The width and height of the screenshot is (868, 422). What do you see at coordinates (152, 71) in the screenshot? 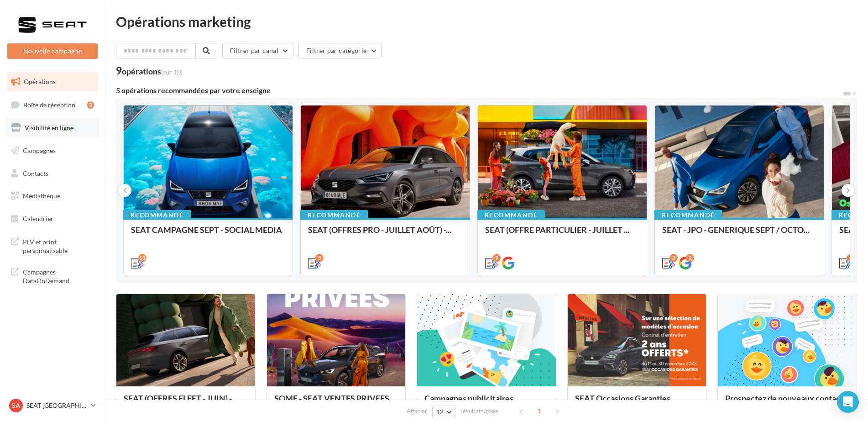
I see `div: opérations` at bounding box center [152, 71].